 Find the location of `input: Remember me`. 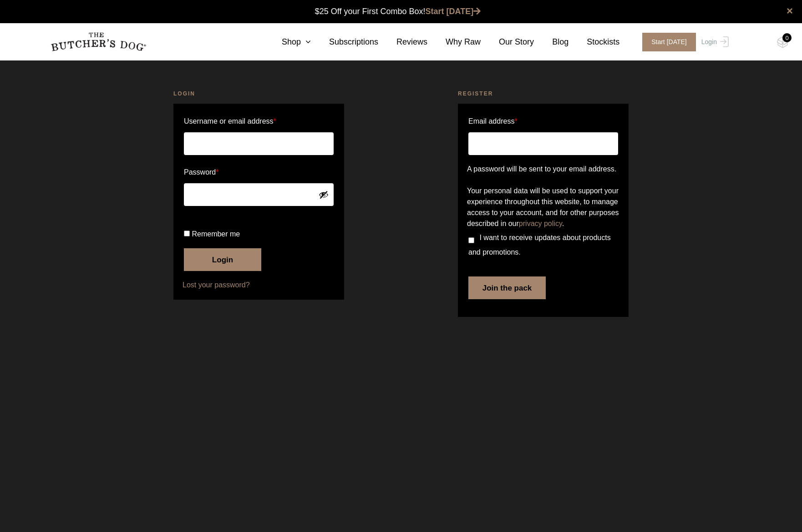

input: Remember me is located at coordinates (187, 233).